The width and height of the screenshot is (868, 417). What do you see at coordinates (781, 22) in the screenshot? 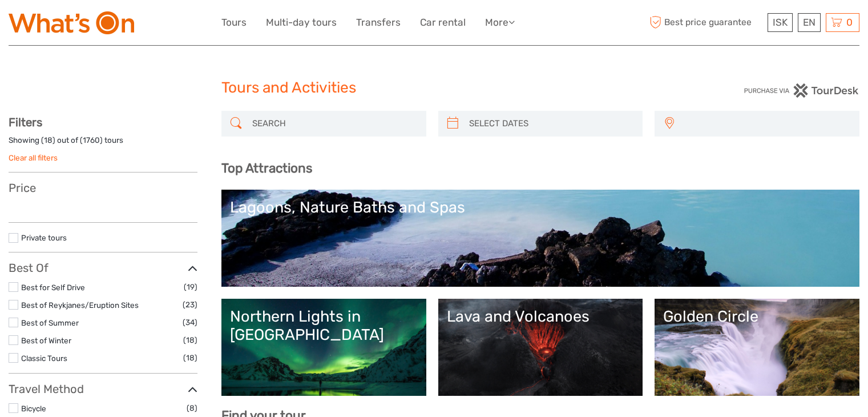
I see `span: ISK` at bounding box center [781, 22].